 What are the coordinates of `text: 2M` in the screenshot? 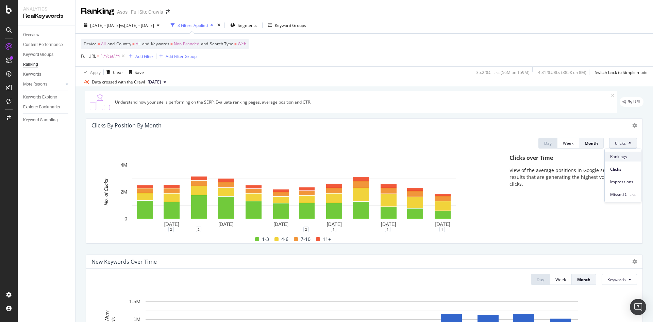 It's located at (124, 192).